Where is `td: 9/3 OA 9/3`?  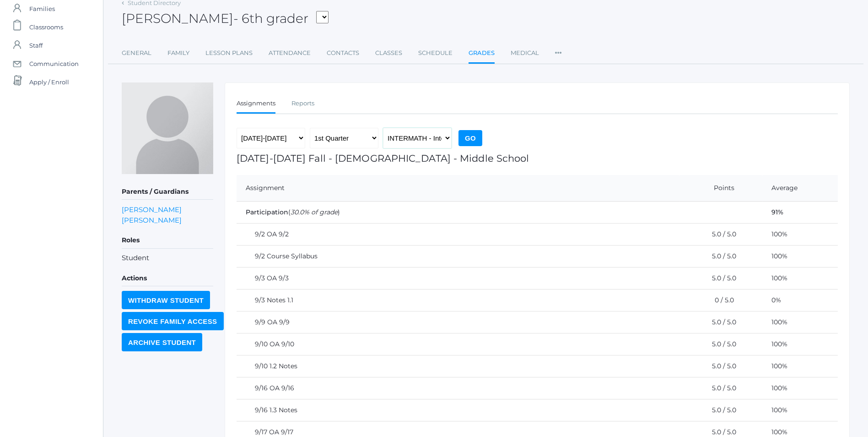 td: 9/3 OA 9/3 is located at coordinates (458, 278).